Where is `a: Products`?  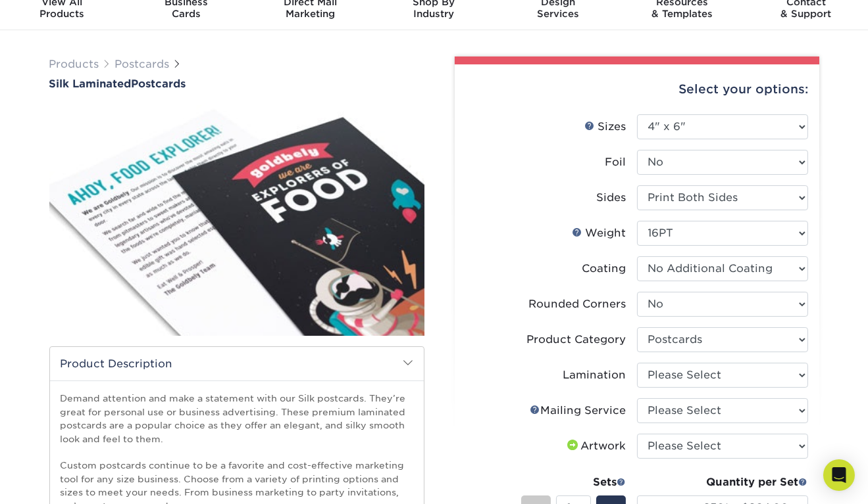
a: Products is located at coordinates (74, 63).